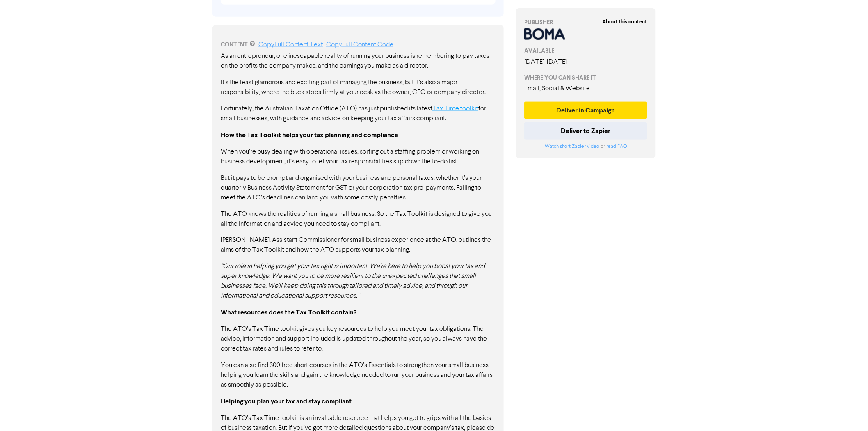  I want to click on div: AVAILABLE, so click(586, 51).